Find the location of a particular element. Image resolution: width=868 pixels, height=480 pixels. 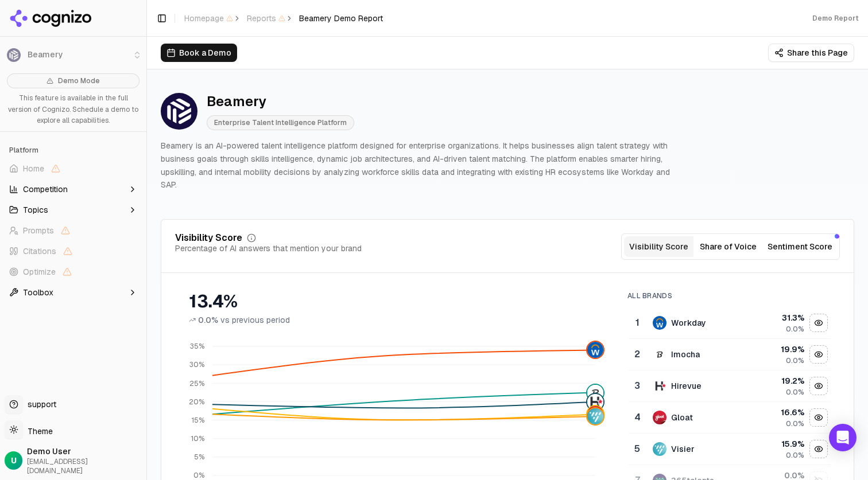

button: Visibility Score is located at coordinates (658, 247).